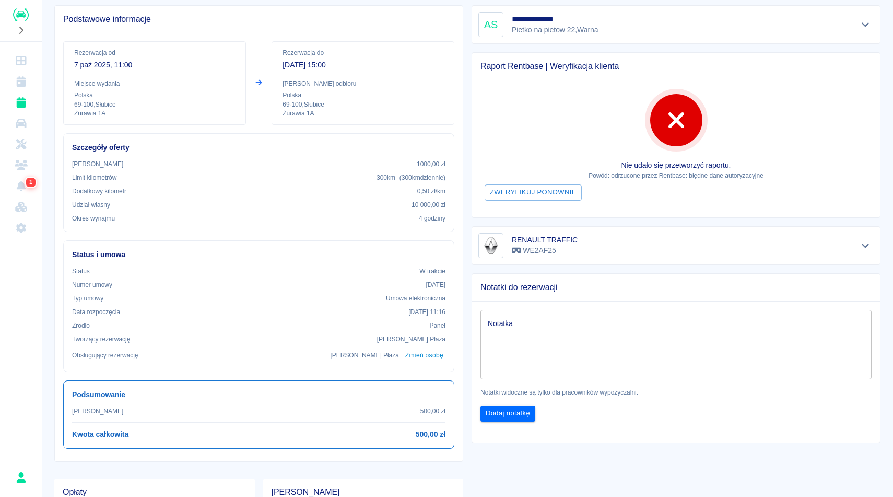 Image resolution: width=893 pixels, height=497 pixels. What do you see at coordinates (423, 178) in the screenshot?
I see `span: ( 300 km dziennie )` at bounding box center [423, 178].